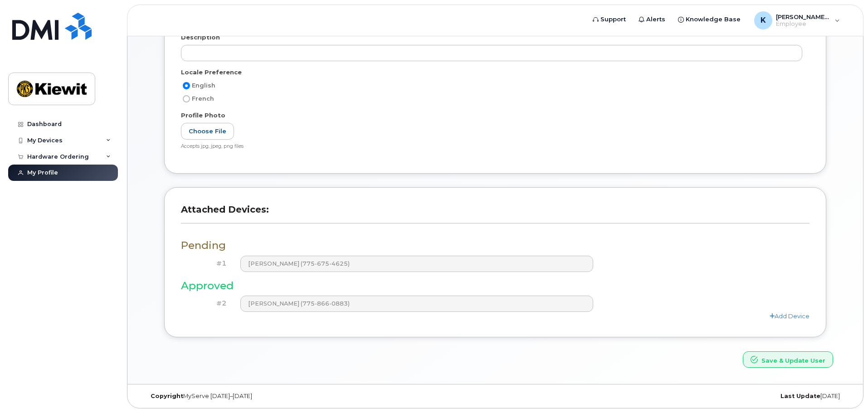 This screenshot has height=413, width=868. I want to click on h3: Approved, so click(495, 286).